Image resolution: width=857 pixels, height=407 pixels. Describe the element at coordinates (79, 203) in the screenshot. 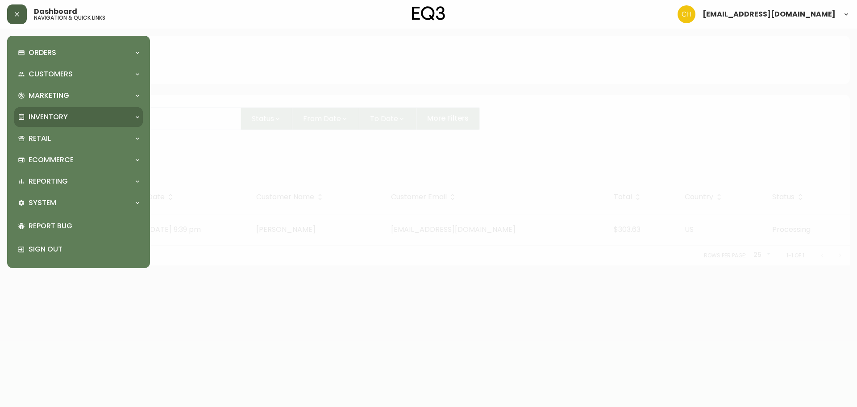

I see `div: System` at that location.